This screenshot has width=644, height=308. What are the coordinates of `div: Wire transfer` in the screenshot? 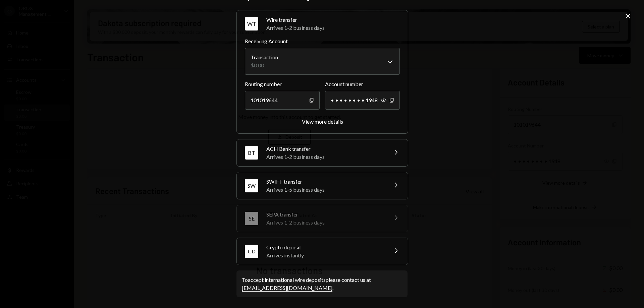 It's located at (333, 20).